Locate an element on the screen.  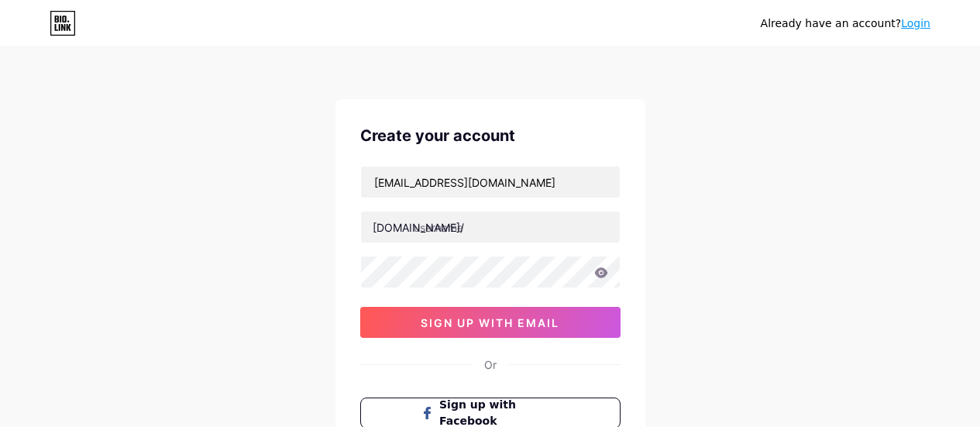
input: Email is located at coordinates (490, 182).